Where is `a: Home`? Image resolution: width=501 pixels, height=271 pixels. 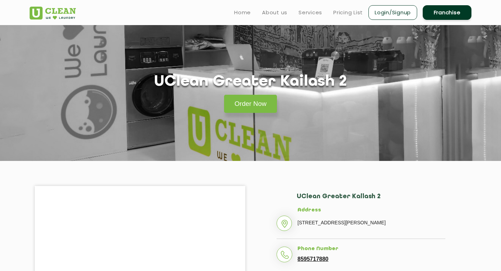
a: Home is located at coordinates (242, 13).